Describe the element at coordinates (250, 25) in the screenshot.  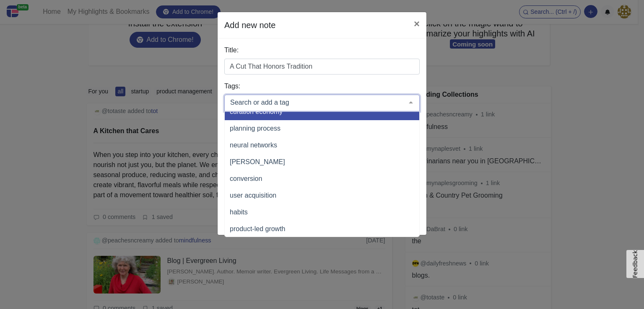
I see `h5: Add new note` at that location.